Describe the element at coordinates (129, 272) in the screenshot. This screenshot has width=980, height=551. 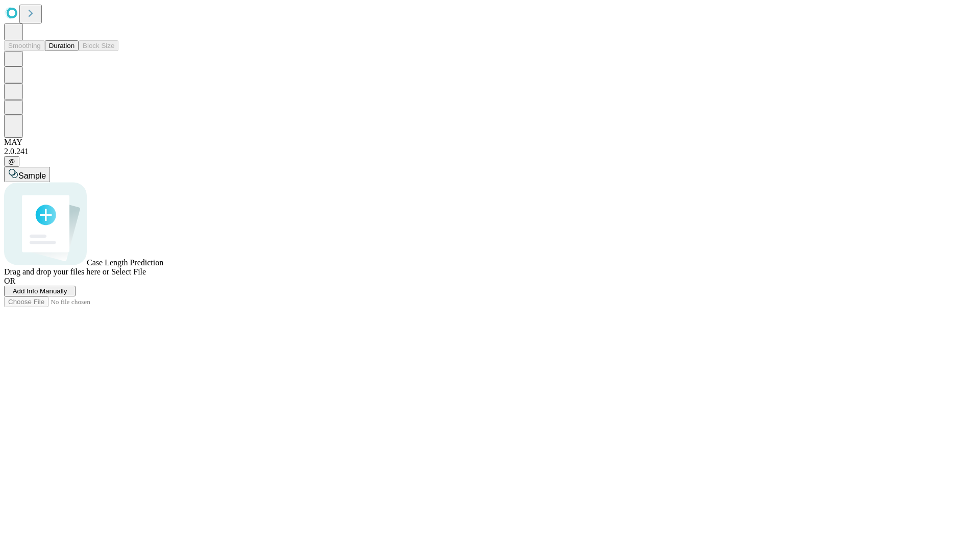
I see `span: Select File` at that location.